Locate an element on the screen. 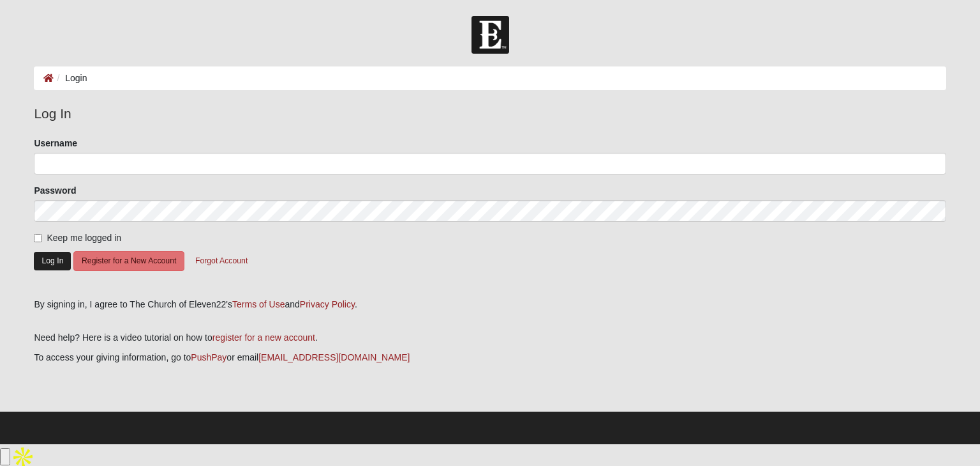  button: Log In is located at coordinates (52, 260).